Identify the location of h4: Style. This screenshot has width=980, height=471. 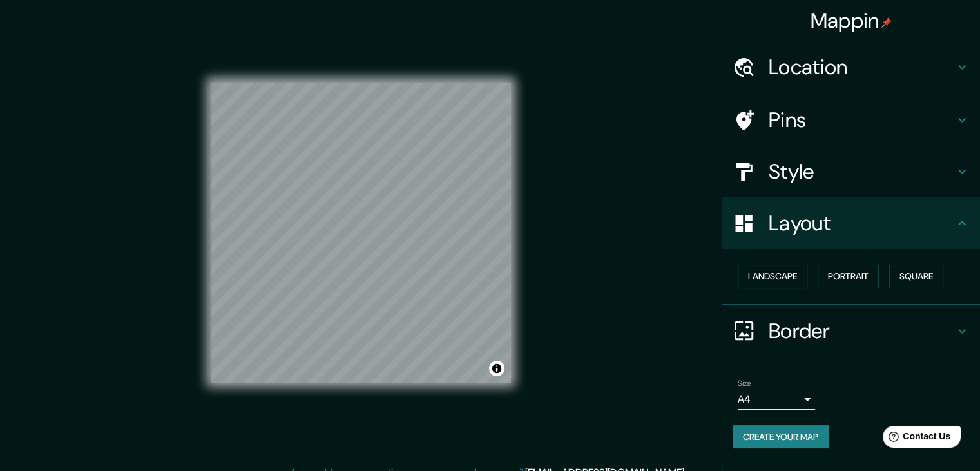
(862, 172).